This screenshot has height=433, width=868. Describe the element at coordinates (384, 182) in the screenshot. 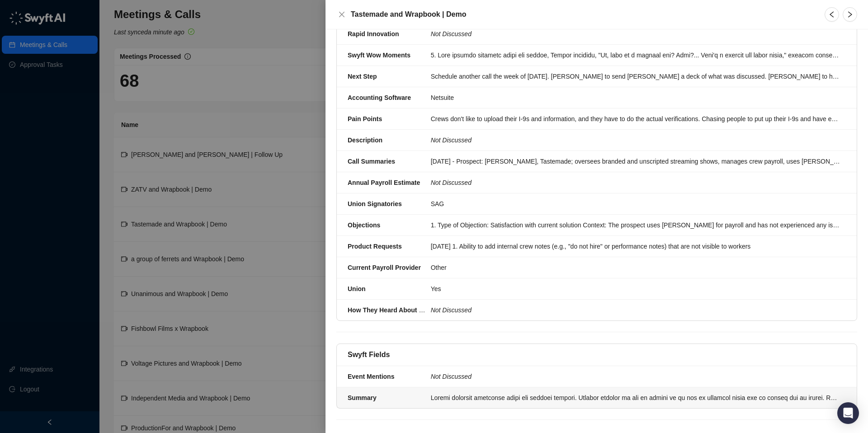

I see `strong: Annual Payroll Estimate` at that location.